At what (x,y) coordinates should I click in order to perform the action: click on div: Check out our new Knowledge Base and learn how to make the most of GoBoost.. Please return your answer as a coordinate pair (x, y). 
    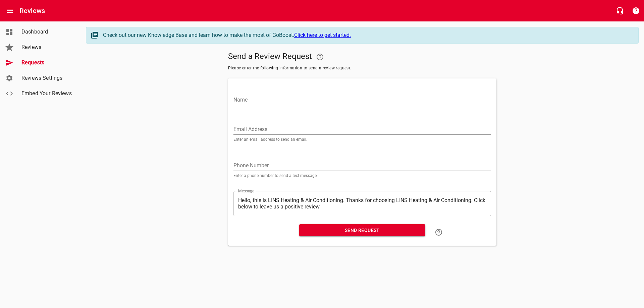
    Looking at the image, I should click on (367, 35).